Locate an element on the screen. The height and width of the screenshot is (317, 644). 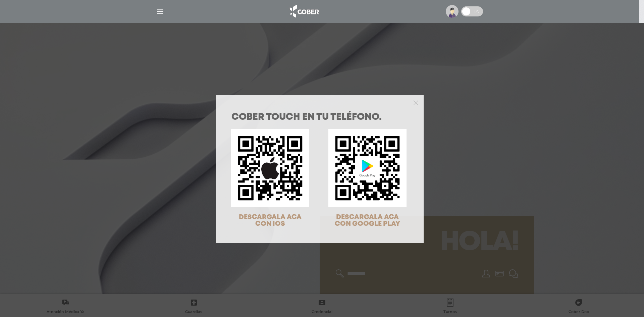
button: Close is located at coordinates (415, 102).